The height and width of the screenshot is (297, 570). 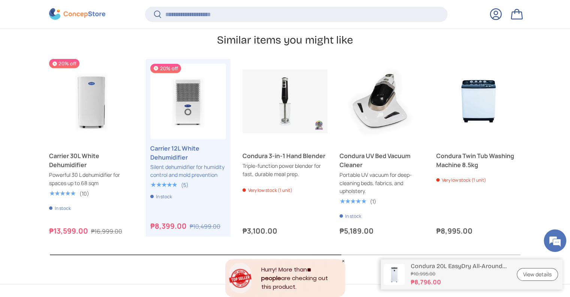 I want to click on s: ₱10,995.00, so click(x=459, y=273).